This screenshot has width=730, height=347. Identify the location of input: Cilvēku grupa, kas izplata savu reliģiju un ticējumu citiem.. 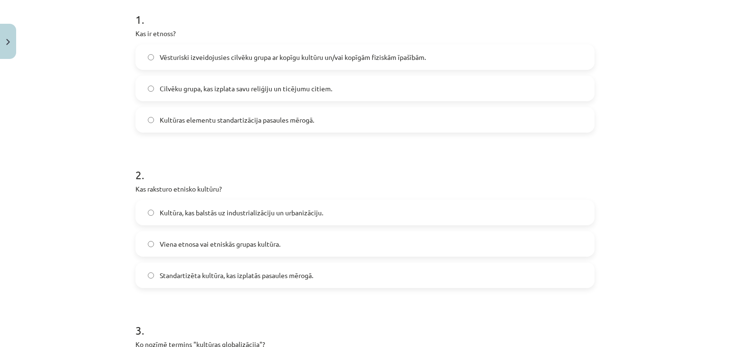
(151, 88).